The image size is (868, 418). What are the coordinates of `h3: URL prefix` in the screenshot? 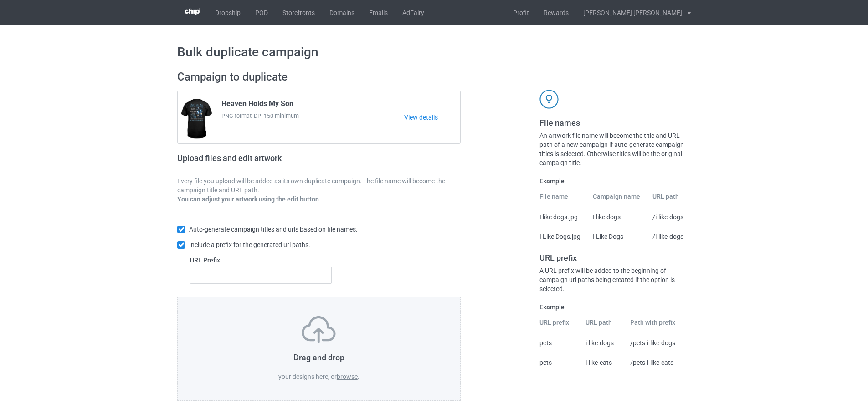 It's located at (614, 258).